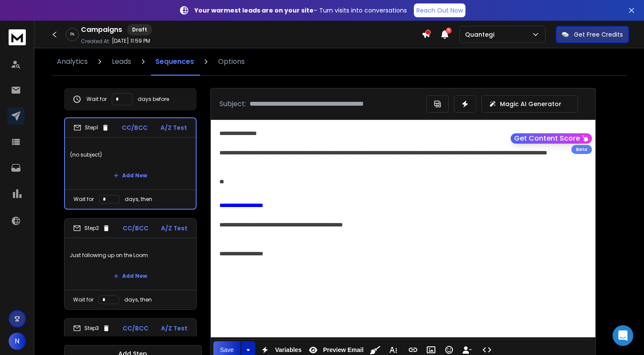 This screenshot has height=355, width=644. I want to click on img: logo, so click(17, 37).